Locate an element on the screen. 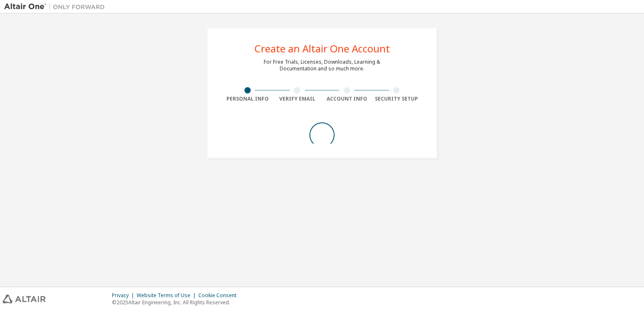 This screenshot has width=644, height=311. p: © 2025 Altair Engineering, Inc. All Rights Reserved. is located at coordinates (176, 303).